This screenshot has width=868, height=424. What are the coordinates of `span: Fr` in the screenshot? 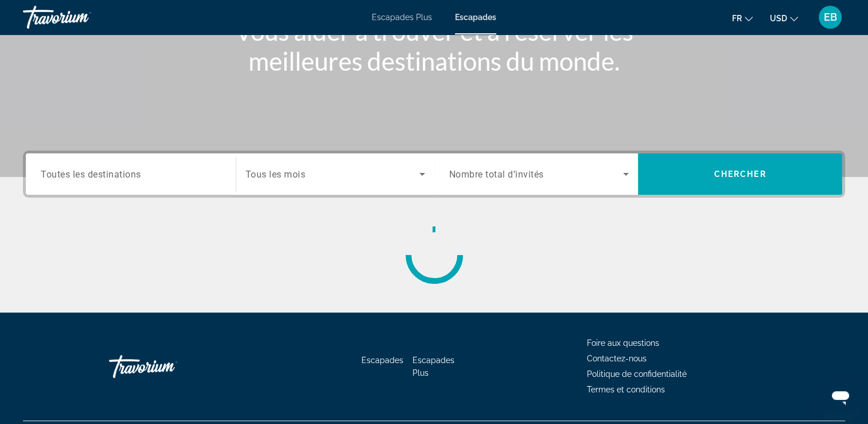 It's located at (737, 19).